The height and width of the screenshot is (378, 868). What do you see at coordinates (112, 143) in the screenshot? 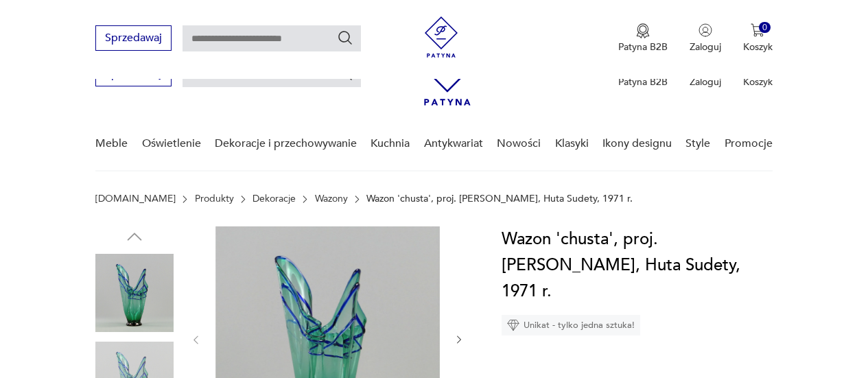
I see `a: Meble` at bounding box center [112, 143].